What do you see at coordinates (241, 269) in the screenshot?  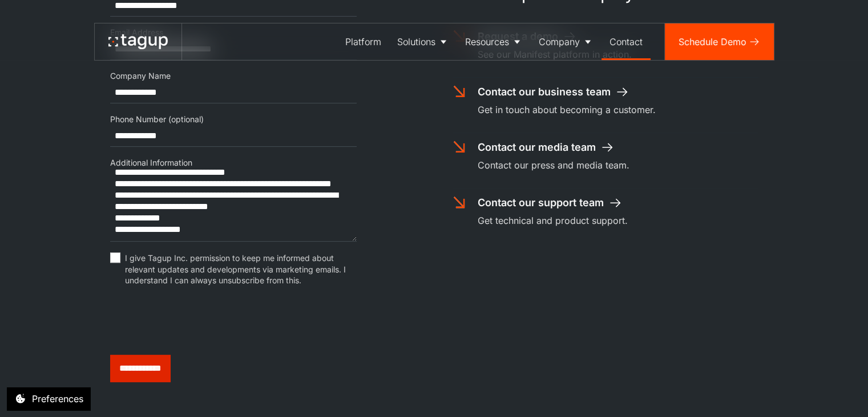 I see `span: I give Tagup Inc. permission to keep me informed about relevant updates and developments via mark...` at bounding box center [241, 269].